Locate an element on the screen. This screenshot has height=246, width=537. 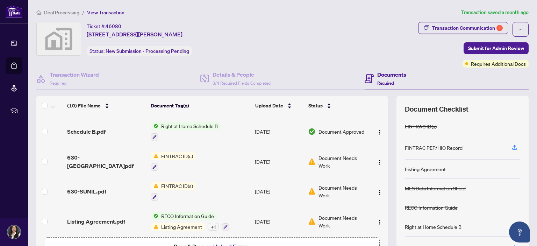
button: Submit for Admin Review is located at coordinates (496, 48).